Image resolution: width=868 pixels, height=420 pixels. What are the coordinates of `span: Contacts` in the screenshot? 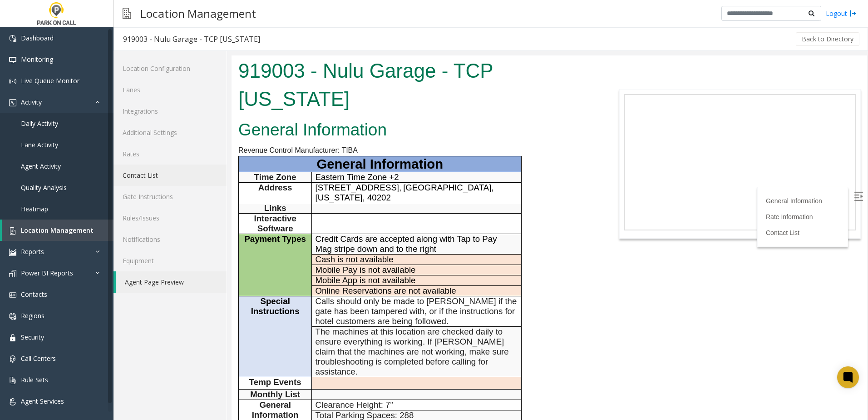 It's located at (34, 294).